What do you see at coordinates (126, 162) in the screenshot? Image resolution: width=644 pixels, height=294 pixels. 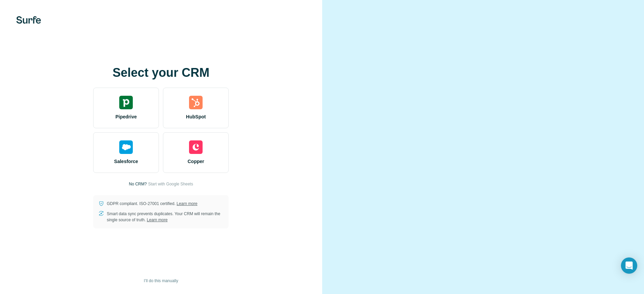 I see `span: Salesforce` at bounding box center [126, 162].